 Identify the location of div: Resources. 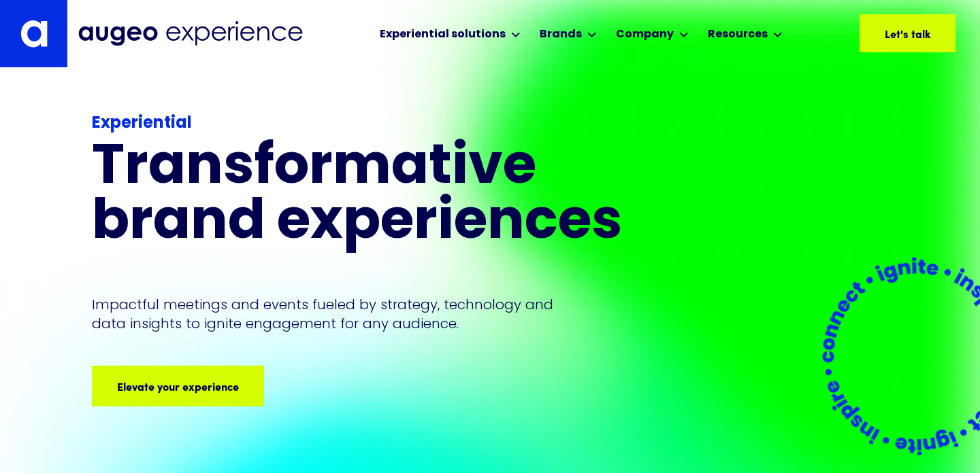
(738, 35).